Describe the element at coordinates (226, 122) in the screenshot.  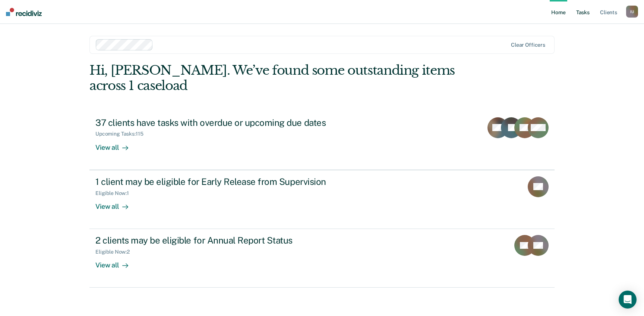
I see `div: 37 clients have tasks with overdue or upcoming due dates` at that location.